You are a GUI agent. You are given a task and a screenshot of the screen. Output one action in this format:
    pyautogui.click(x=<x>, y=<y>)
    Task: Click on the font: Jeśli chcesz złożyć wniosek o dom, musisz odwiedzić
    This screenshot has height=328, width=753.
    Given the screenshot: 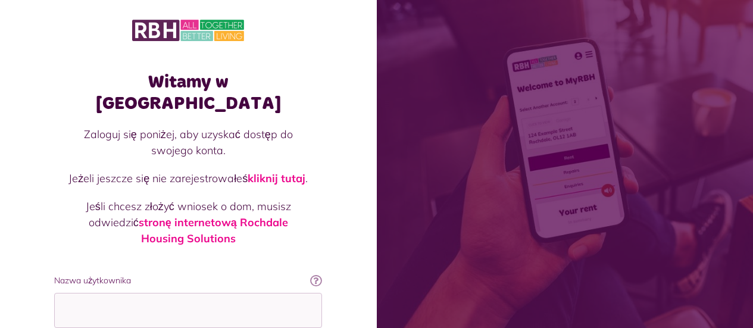 What is the action you would take?
    pyautogui.click(x=188, y=214)
    